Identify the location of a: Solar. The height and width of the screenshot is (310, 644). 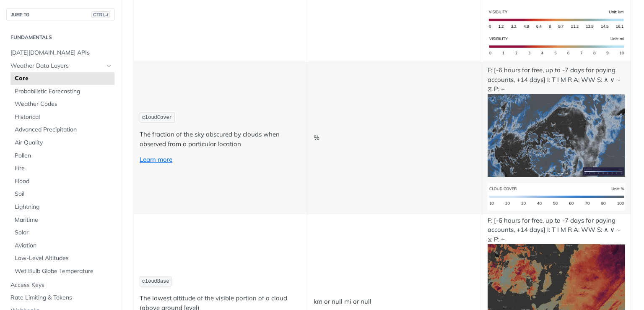
(63, 232).